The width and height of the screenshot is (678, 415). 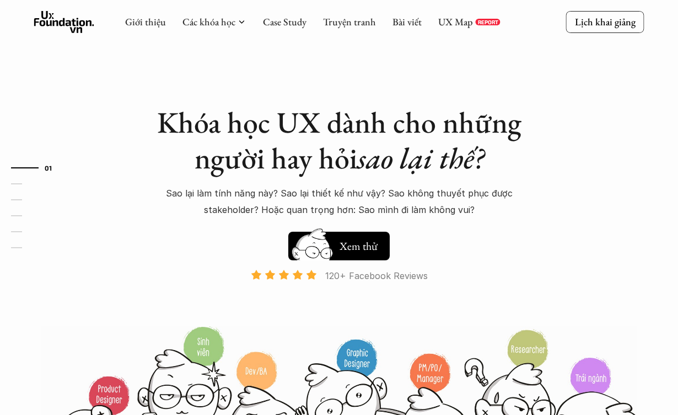 I want to click on a: Các khóa học, so click(x=209, y=21).